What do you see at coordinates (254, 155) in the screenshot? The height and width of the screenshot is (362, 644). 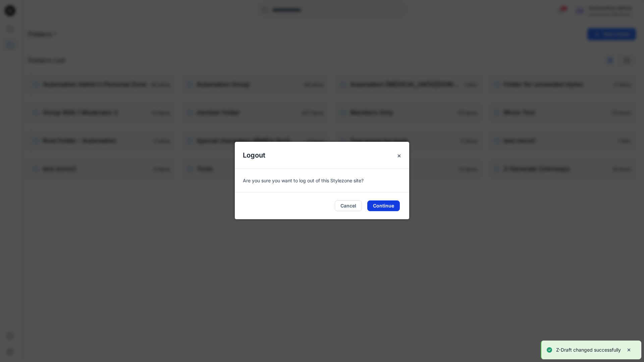 I see `h5: Logout` at bounding box center [254, 155].